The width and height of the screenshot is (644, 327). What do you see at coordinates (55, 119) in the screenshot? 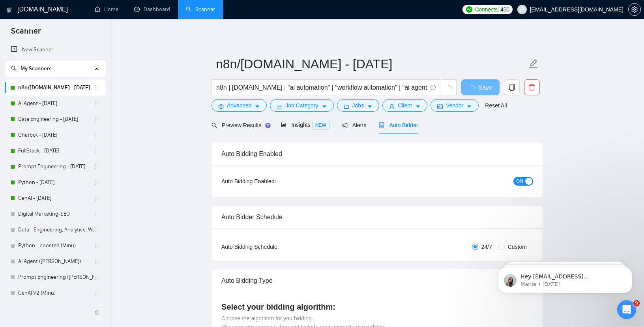
I see `li: Data Engineering - June 2025` at bounding box center [55, 119].